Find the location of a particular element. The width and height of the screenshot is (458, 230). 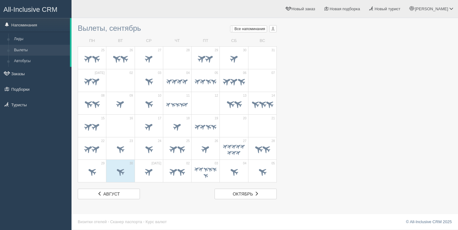

span: 10 is located at coordinates (160, 96).